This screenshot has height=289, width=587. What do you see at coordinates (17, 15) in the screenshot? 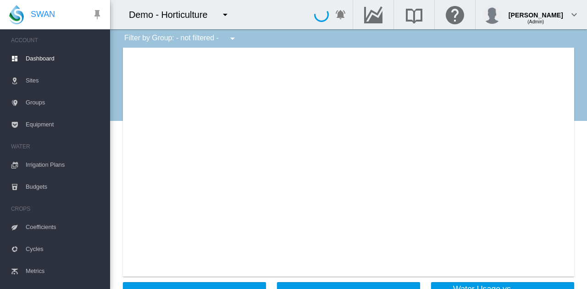
I see `img: SWAN-Landscape-Logo-Colour-drop.png` at bounding box center [17, 15].